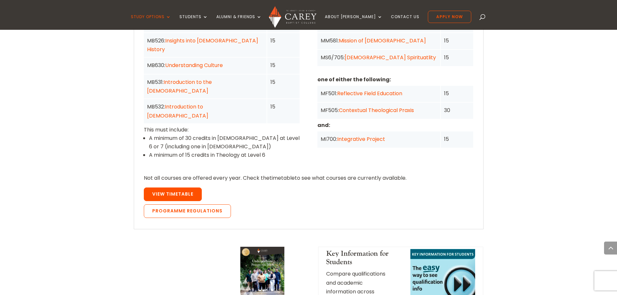 The image size is (617, 295). Describe the element at coordinates (205, 111) in the screenshot. I see `div: MB532:` at that location.